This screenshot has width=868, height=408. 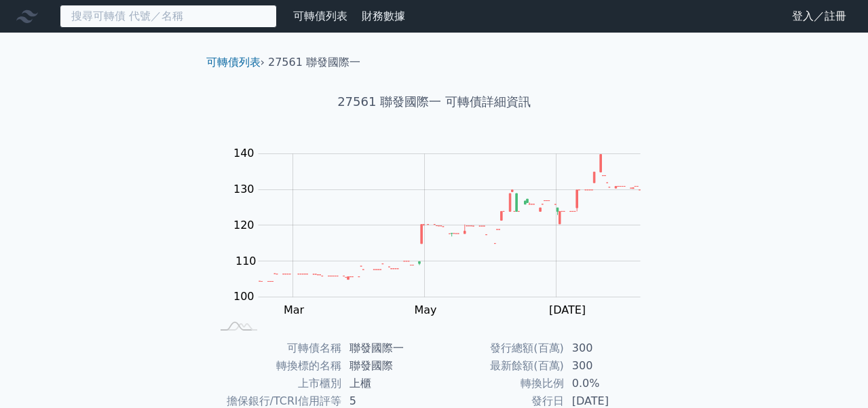 What do you see at coordinates (276, 384) in the screenshot?
I see `td: 上市櫃別` at bounding box center [276, 384].